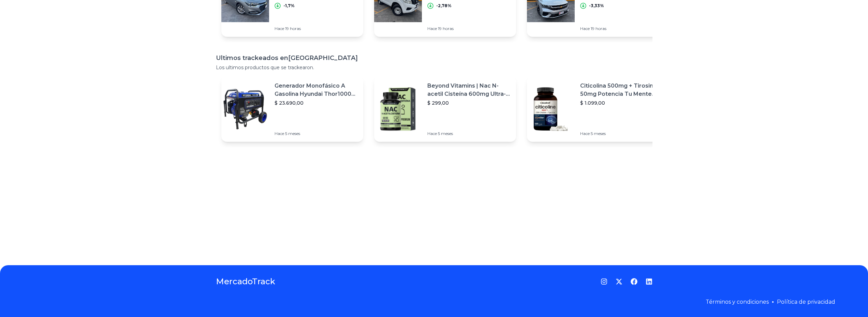 The height and width of the screenshot is (317, 868). Describe the element at coordinates (604, 281) in the screenshot. I see `a: Instagram` at that location.